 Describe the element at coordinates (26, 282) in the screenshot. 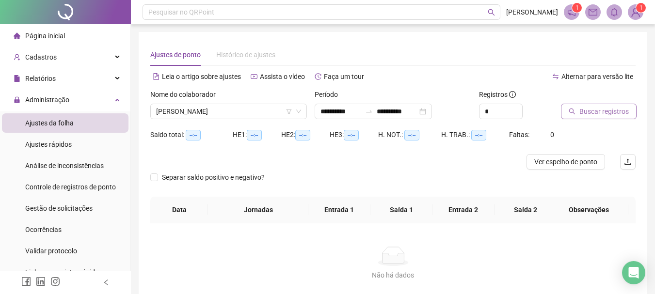

I see `span: facebook` at that location.